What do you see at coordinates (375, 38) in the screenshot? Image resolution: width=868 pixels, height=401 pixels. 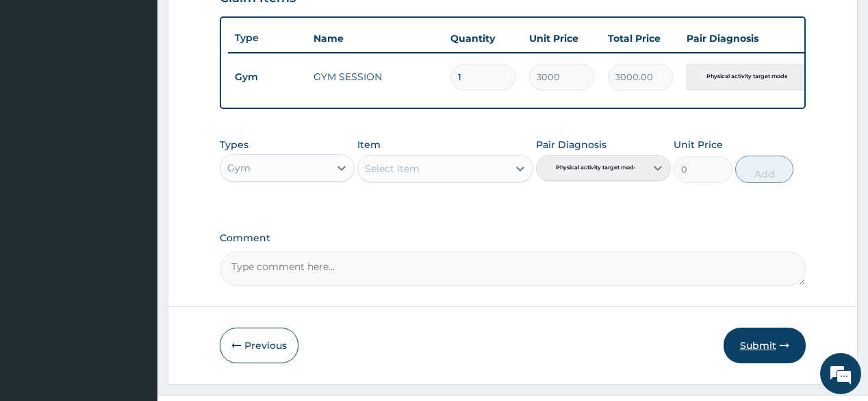 I see `th: Name` at bounding box center [375, 38].